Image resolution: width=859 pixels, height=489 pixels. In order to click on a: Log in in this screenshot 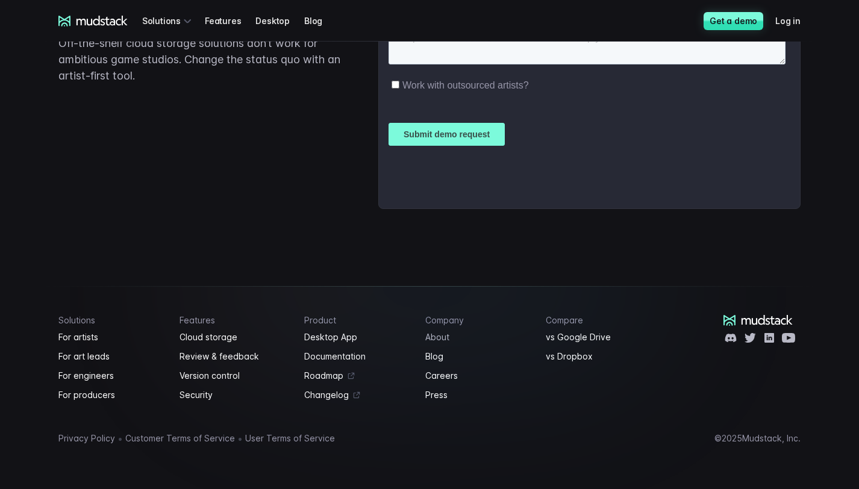, I will do `click(795, 20)`.